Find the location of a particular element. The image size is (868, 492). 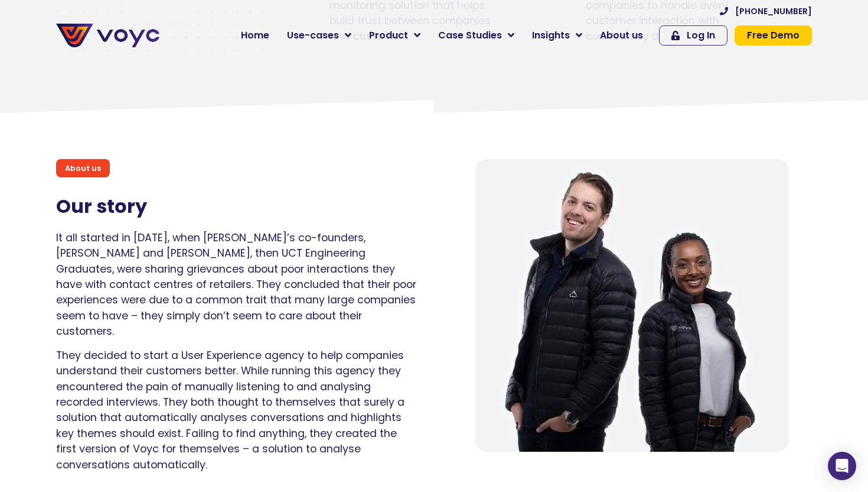

a: Product is located at coordinates (395, 35).